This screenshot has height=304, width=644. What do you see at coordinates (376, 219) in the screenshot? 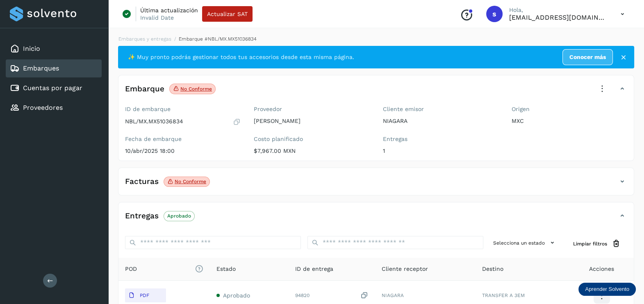
I see `div: EntregasAprobado` at bounding box center [376, 219].